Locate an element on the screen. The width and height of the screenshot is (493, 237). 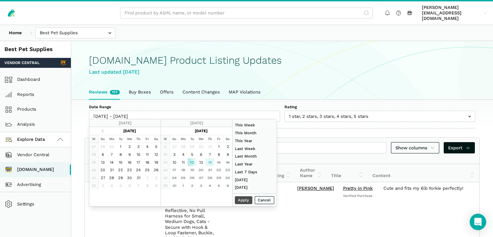
td: 20 is located at coordinates (201, 170).